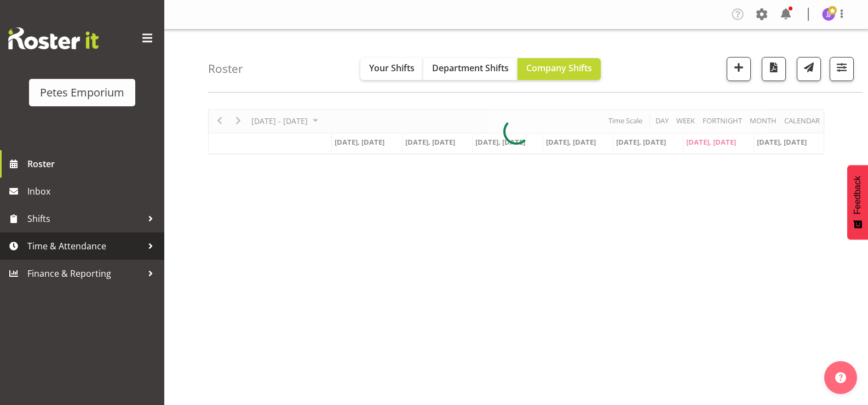 The width and height of the screenshot is (868, 405). I want to click on button: Send a list of all shifts for the selected filtered period to all rostered employees., so click(809, 69).